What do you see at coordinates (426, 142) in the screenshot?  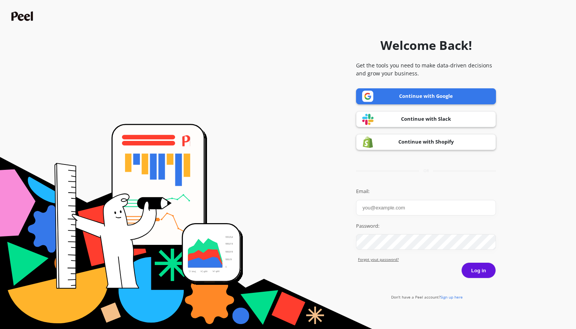 I see `a: Continue with Shopify` at bounding box center [426, 142].